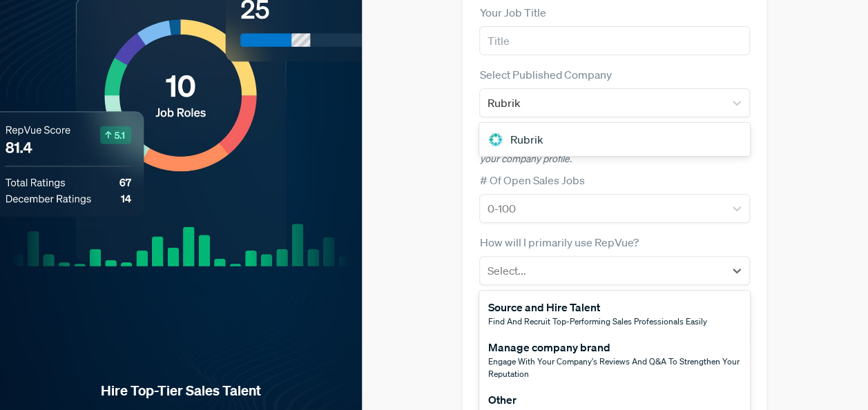 The image size is (868, 410). I want to click on label: # Of Open Sales Jobs, so click(532, 180).